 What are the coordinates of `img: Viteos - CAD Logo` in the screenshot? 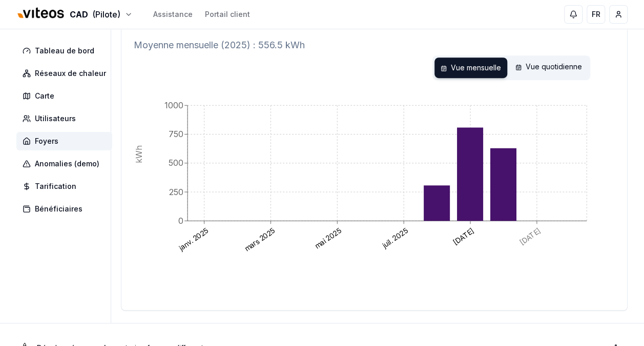 It's located at (41, 13).